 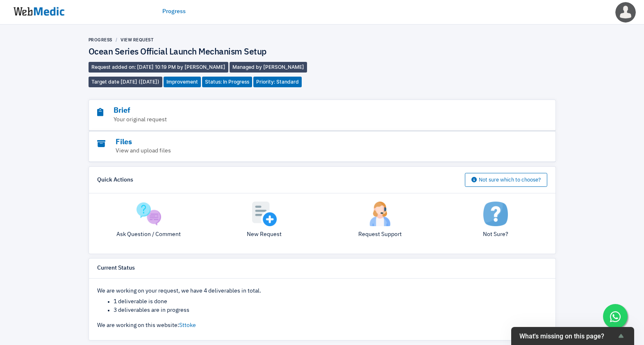 What do you see at coordinates (205, 40) in the screenshot?
I see `nav: breadcrumb` at bounding box center [205, 40].